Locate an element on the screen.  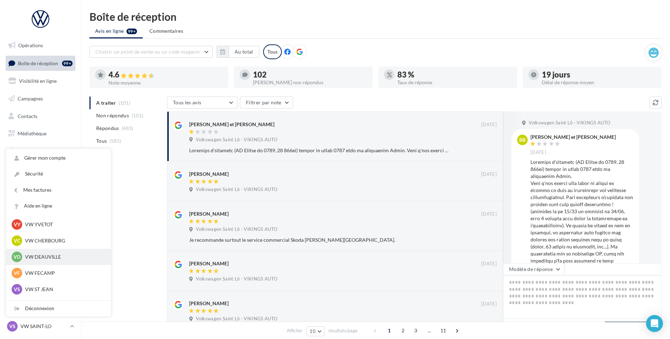
span: Choisir un point de vente ou un code magasin is located at coordinates (148, 51).